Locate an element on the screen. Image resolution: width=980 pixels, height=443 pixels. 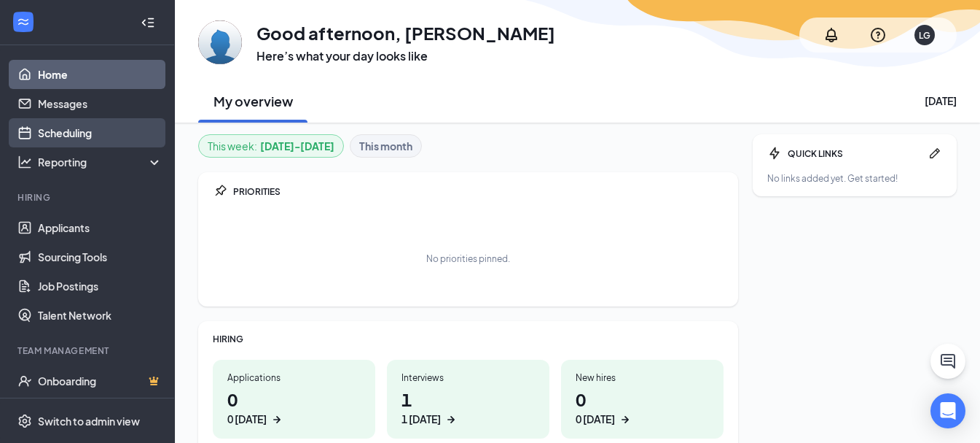
svg: Collapse is located at coordinates (148, 23).